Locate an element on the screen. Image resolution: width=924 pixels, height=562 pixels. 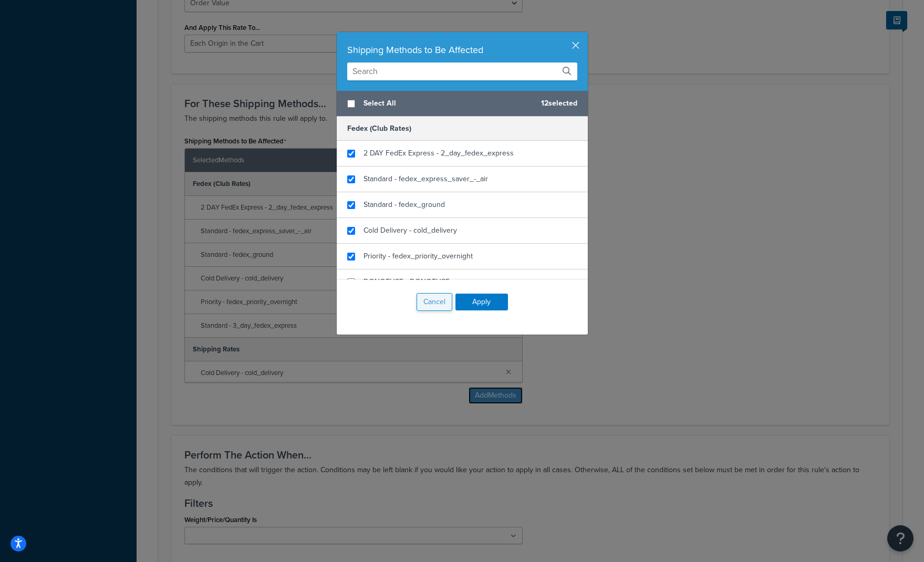
span: 2 DAY FedEx Express - 2_day_fedex_express is located at coordinates (439, 153).